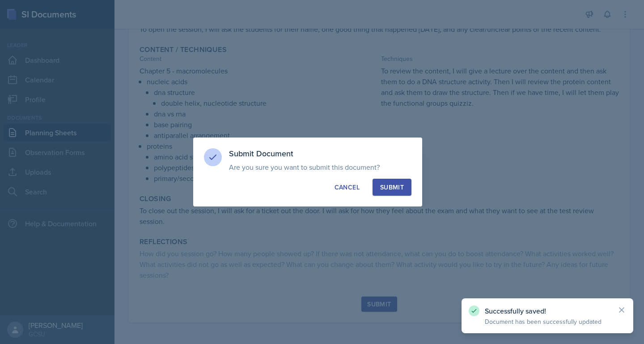 The height and width of the screenshot is (344, 644). Describe the element at coordinates (347, 187) in the screenshot. I see `button: Cancel` at that location.